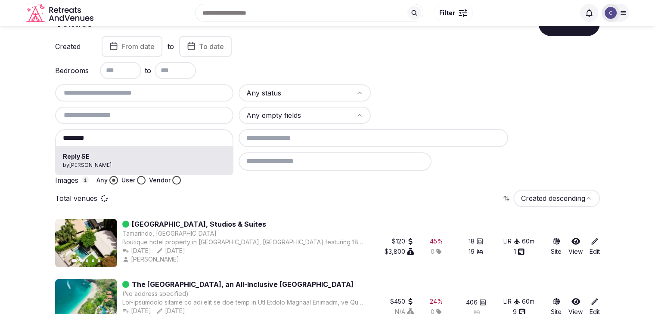 The width and height of the screenshot is (655, 314). What do you see at coordinates (76, 156) in the screenshot?
I see `strong: Reply SE` at bounding box center [76, 156].